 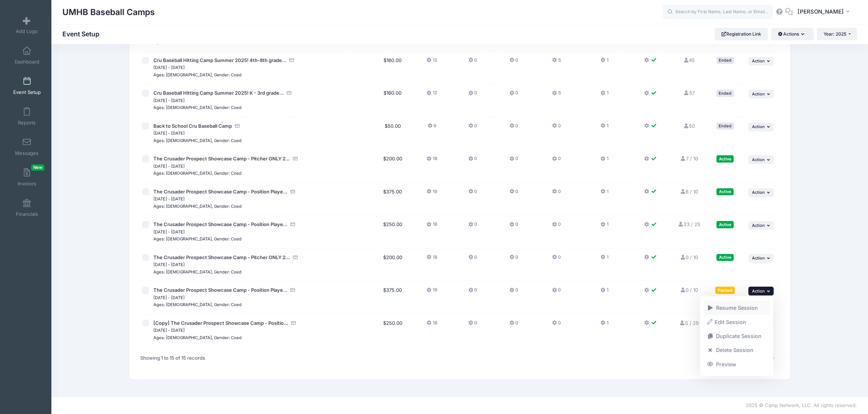 What do you see at coordinates (392, 331) in the screenshot?
I see `td: $250.00` at bounding box center [392, 331].